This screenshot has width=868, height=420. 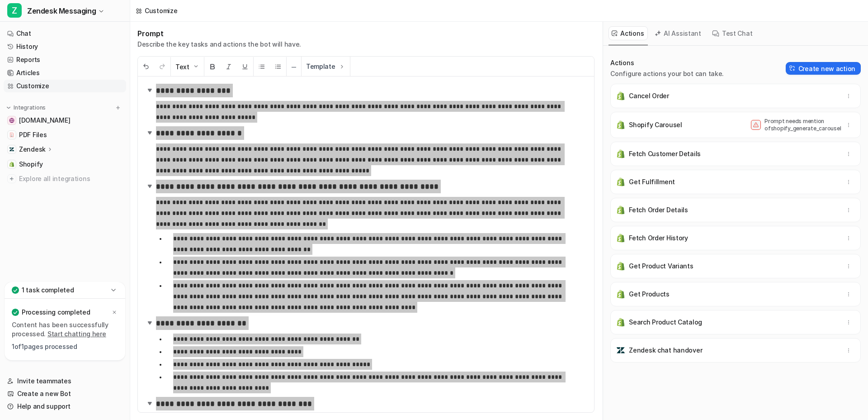 I want to click on a: ShopifyShopify, so click(x=64, y=164).